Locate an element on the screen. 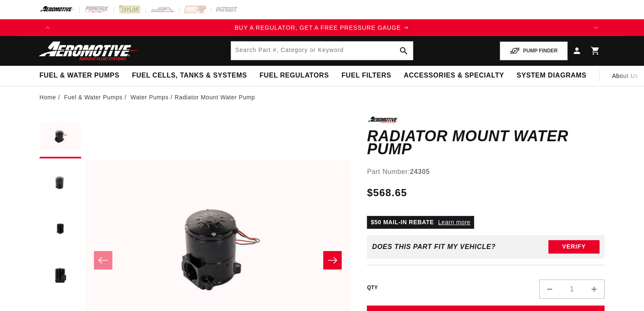 This screenshot has height=311, width=644. img: Aeromotive is located at coordinates (89, 51).